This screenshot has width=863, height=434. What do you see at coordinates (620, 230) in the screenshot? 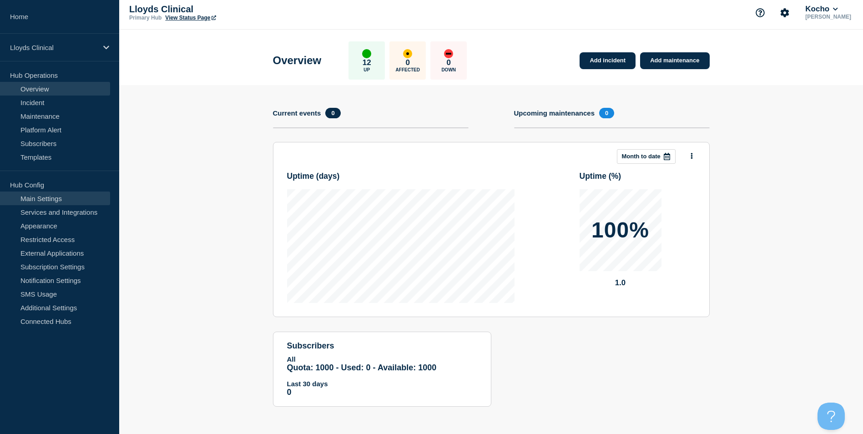
I see `p: 100%` at bounding box center [620, 230].